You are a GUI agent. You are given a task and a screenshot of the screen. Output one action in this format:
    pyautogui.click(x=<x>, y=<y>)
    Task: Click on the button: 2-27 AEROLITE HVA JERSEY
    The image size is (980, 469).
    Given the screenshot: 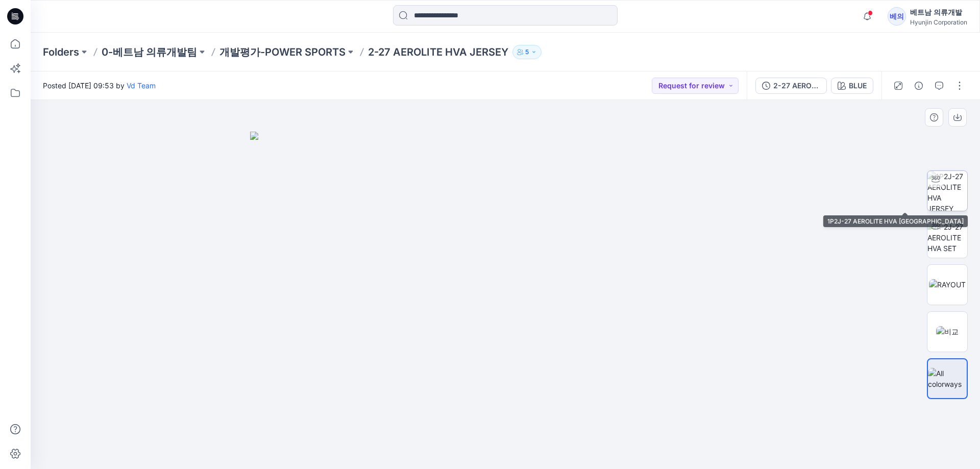 What is the action you would take?
    pyautogui.click(x=791, y=86)
    